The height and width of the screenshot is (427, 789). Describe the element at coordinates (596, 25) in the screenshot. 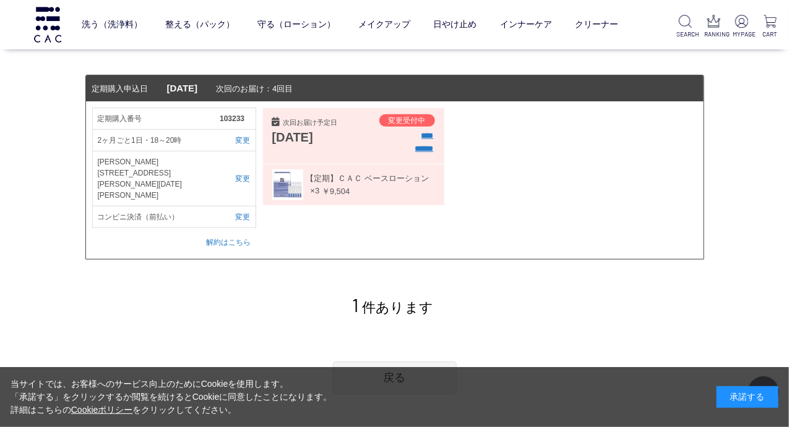

I see `a: クリーナー` at that location.